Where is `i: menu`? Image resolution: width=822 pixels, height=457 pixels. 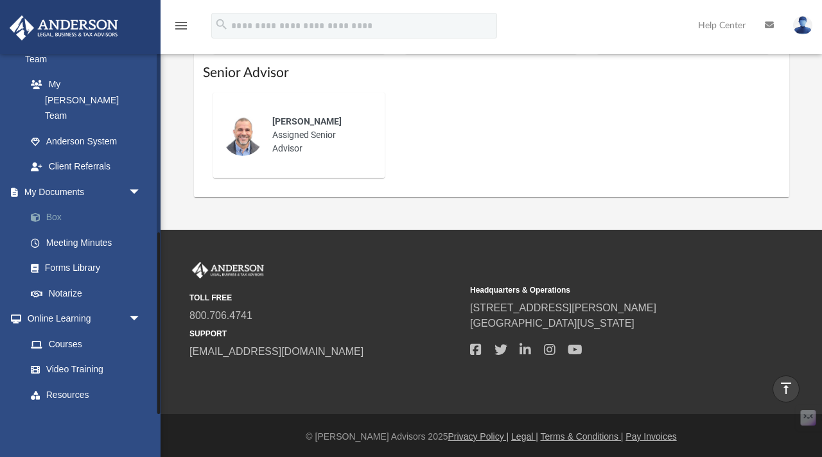 i: menu is located at coordinates (181, 26).